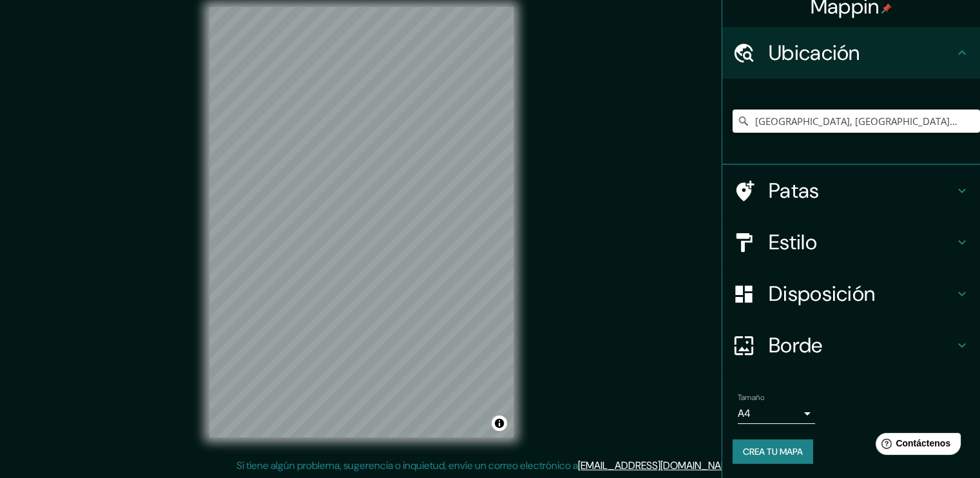 The height and width of the screenshot is (478, 980). What do you see at coordinates (851, 242) in the screenshot?
I see `div: Estilo` at bounding box center [851, 242].